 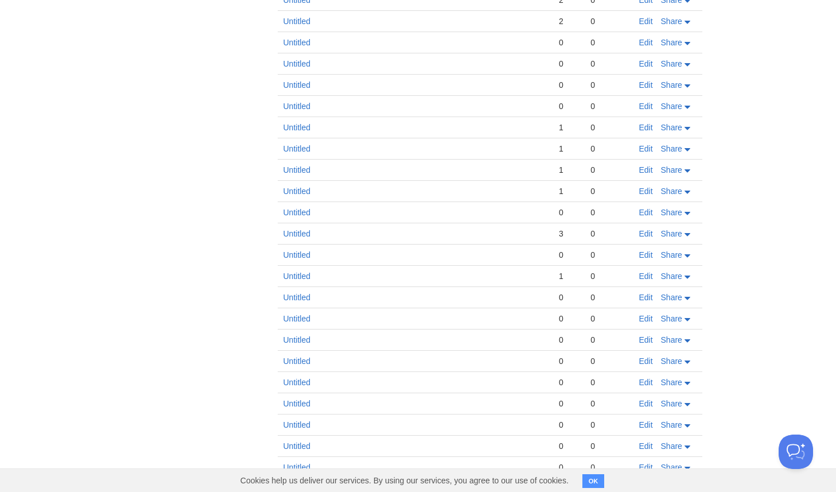 What do you see at coordinates (569, 234) in the screenshot?
I see `div: 3` at bounding box center [569, 234].